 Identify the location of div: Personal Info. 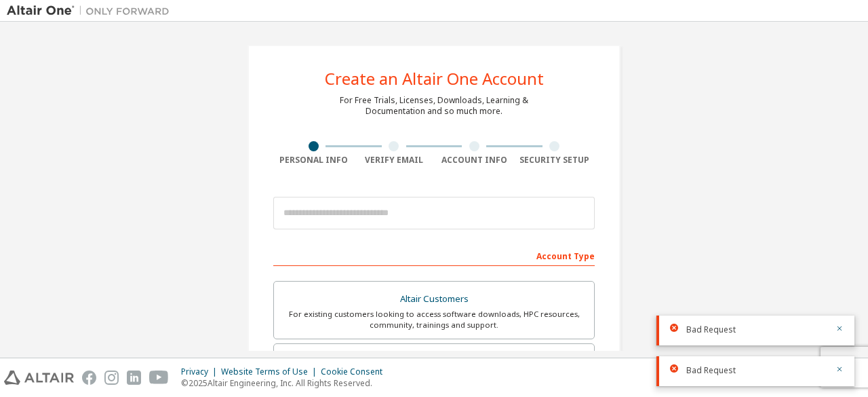
(314, 160).